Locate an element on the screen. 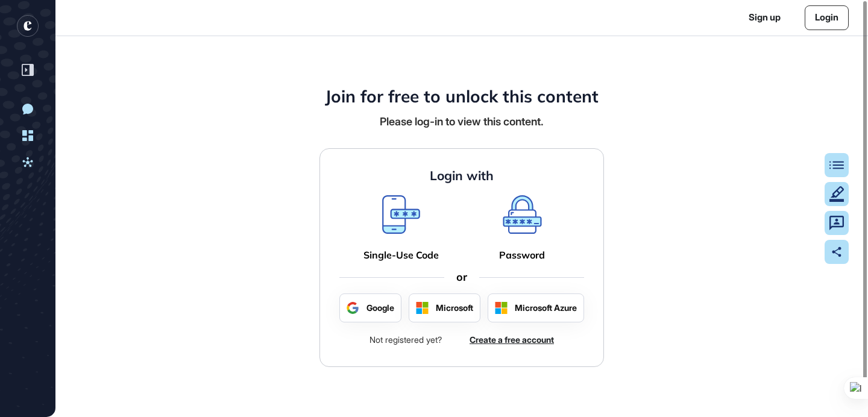 This screenshot has width=868, height=417. a: Login is located at coordinates (827, 17).